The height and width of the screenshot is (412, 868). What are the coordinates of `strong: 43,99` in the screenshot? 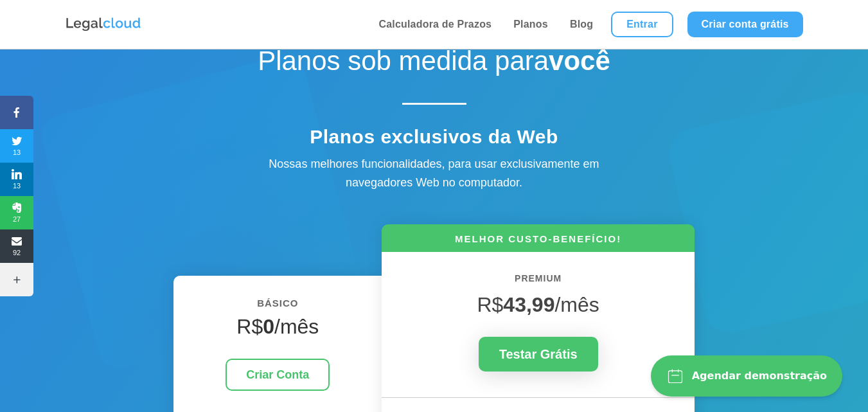 It's located at (529, 304).